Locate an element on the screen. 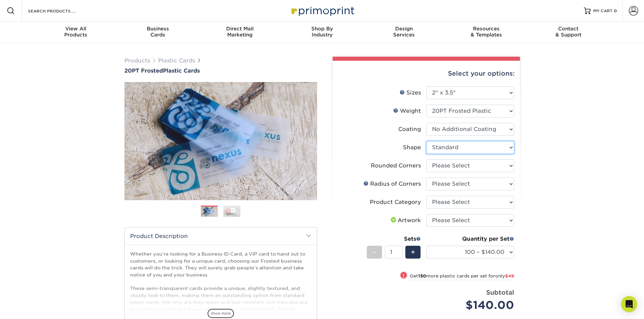  img: Primoprint is located at coordinates (322, 10).